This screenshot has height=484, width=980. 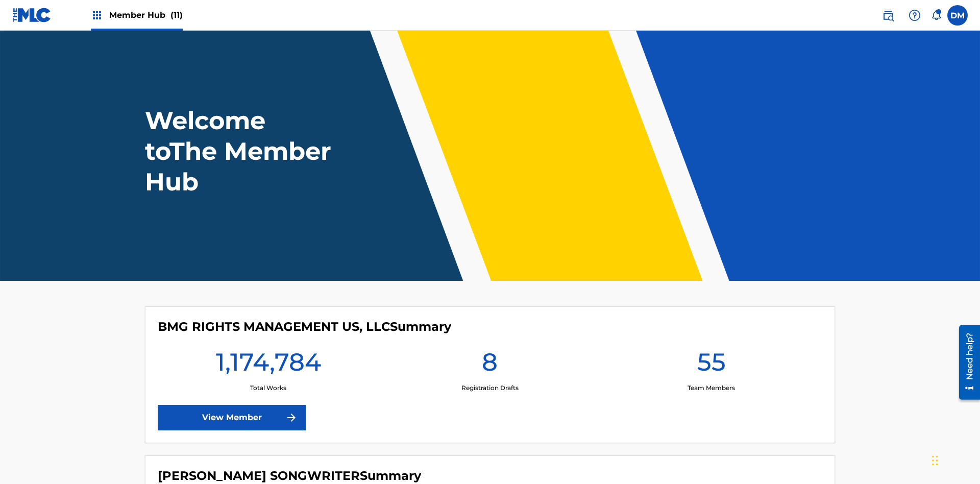 What do you see at coordinates (232, 417) in the screenshot?
I see `a: View Member` at bounding box center [232, 417].